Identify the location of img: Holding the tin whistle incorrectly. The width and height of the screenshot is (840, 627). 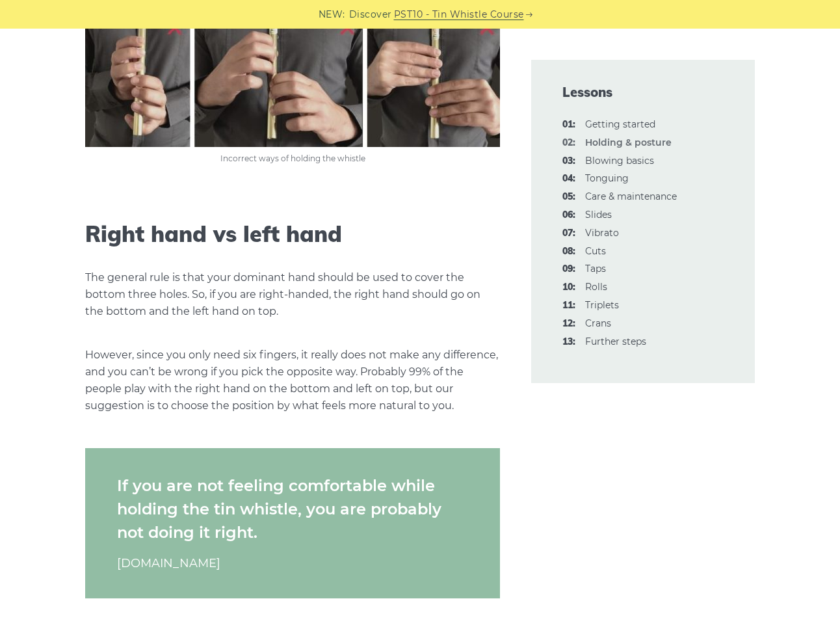
(292, 81).